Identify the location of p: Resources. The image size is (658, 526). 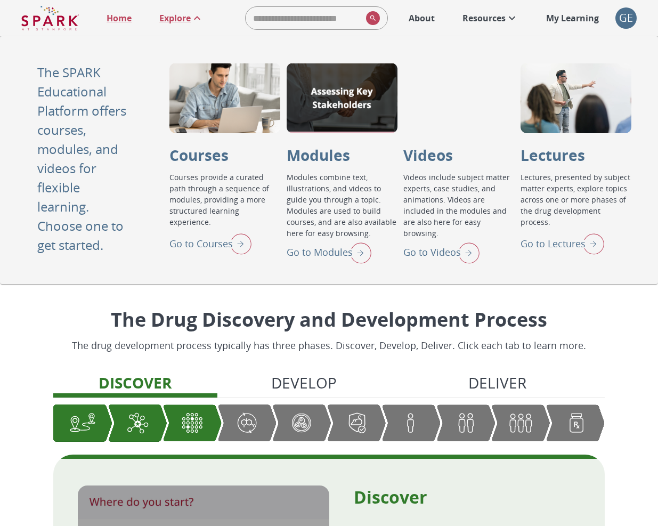
(484, 18).